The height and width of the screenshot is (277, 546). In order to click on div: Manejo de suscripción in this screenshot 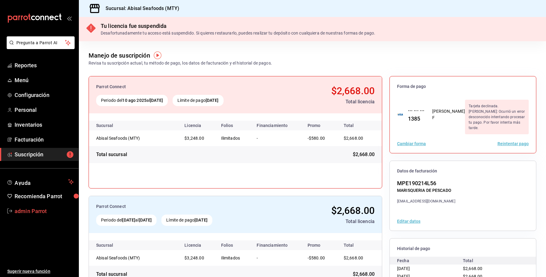, I will do `click(119, 55)`.